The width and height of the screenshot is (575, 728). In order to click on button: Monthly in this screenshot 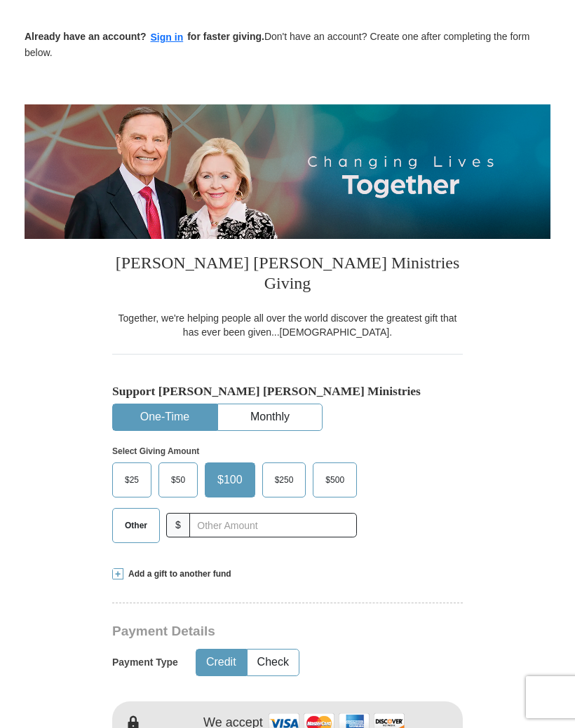, I will do `click(270, 417)`.